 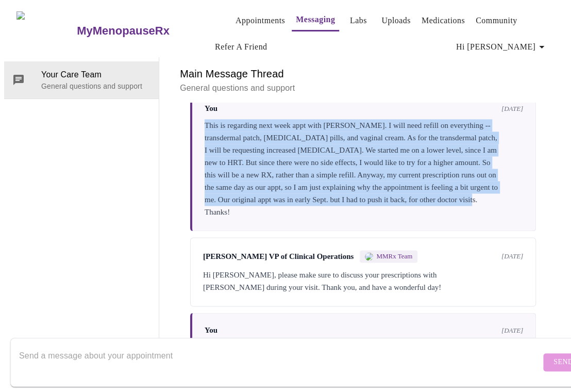 I want to click on button: Uploads, so click(x=396, y=20).